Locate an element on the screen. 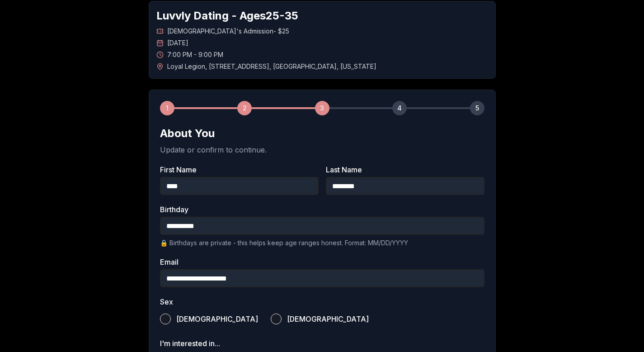 This screenshot has width=644, height=352. label: First Name is located at coordinates (239, 170).